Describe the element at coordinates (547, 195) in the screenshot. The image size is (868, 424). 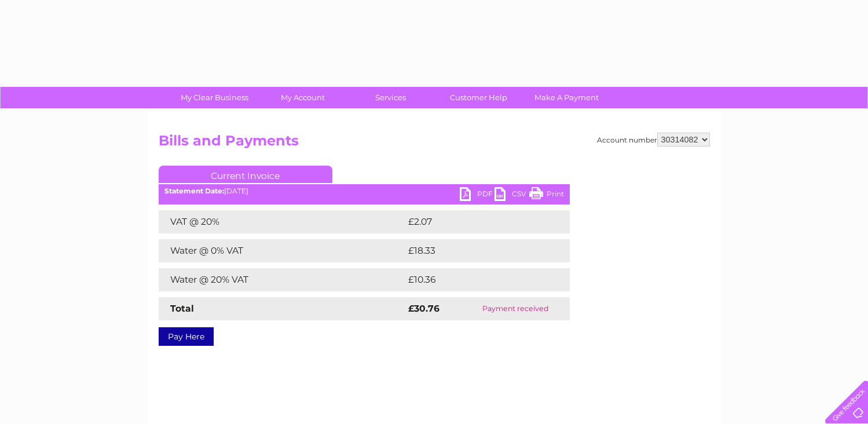
I see `a: Print` at that location.